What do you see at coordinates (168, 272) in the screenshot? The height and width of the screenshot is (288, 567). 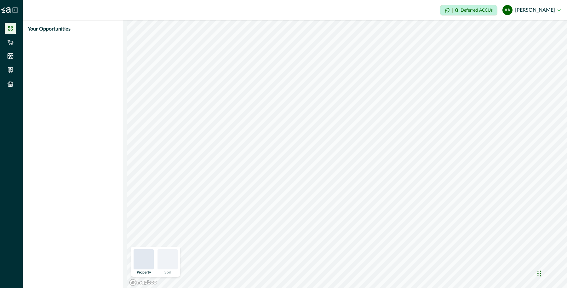 I see `p: Soil` at bounding box center [168, 272].